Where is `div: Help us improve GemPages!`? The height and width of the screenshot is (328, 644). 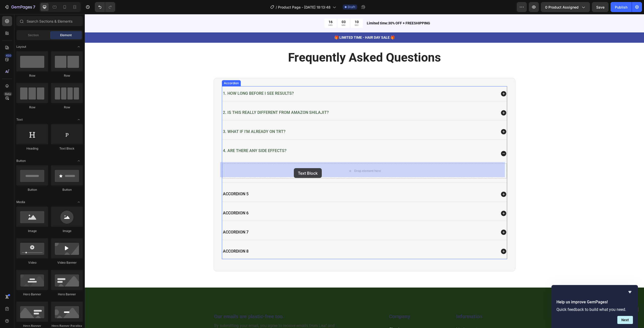
div: Help us improve GemPages! is located at coordinates (595, 306).